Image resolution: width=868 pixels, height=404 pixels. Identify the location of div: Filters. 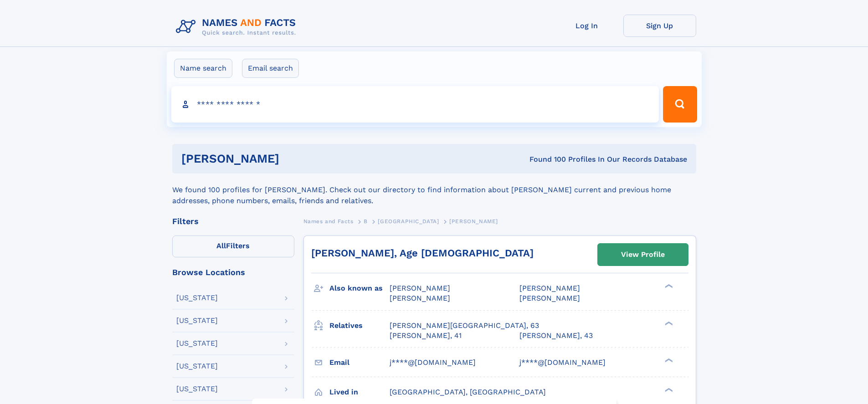
(234, 221).